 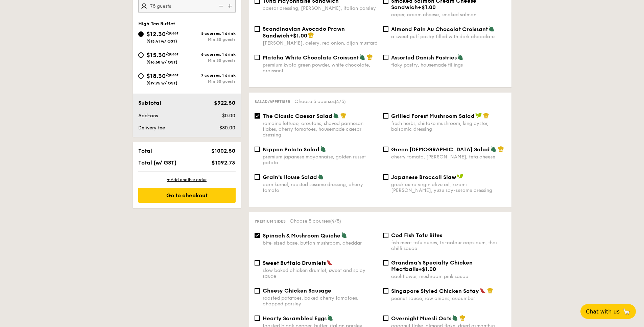 I want to click on div: + Add another order, so click(x=187, y=179).